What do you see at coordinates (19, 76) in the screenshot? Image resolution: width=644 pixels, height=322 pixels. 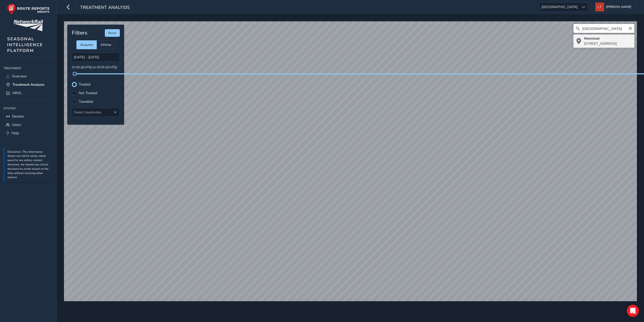 I see `span: Overview` at bounding box center [19, 76].